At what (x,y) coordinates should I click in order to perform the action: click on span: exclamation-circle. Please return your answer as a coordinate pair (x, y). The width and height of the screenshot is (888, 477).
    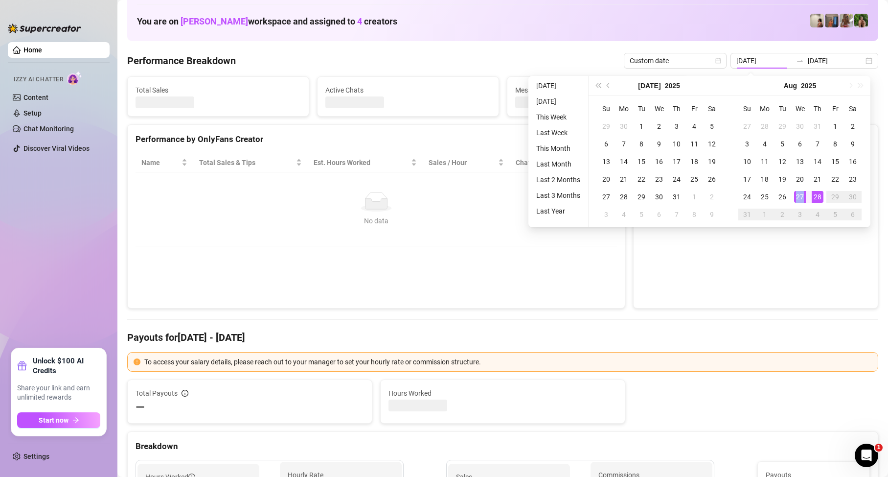
    Looking at the image, I should click on (137, 362).